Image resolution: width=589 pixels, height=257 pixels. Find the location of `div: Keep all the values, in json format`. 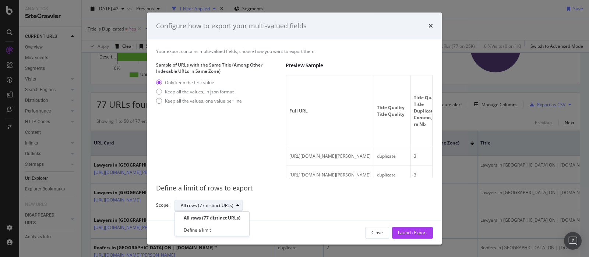

div: Keep all the values, in json format is located at coordinates (199, 92).